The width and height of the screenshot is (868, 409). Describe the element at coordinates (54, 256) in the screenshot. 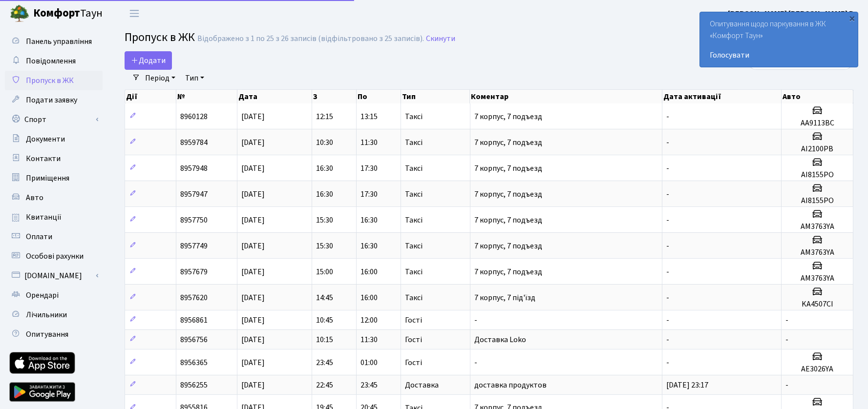

I see `a: Особові рахунки` at that location.